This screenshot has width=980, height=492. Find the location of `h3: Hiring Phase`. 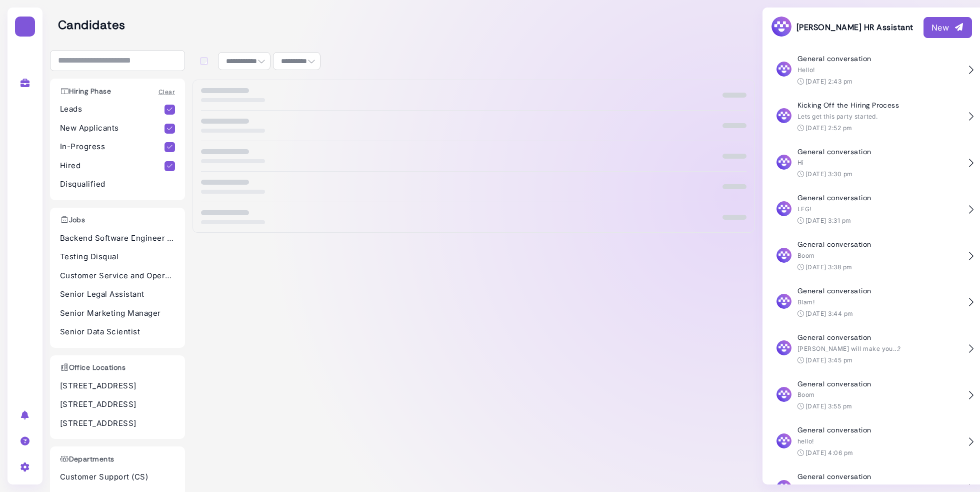

h3: Hiring Phase is located at coordinates (85, 91).